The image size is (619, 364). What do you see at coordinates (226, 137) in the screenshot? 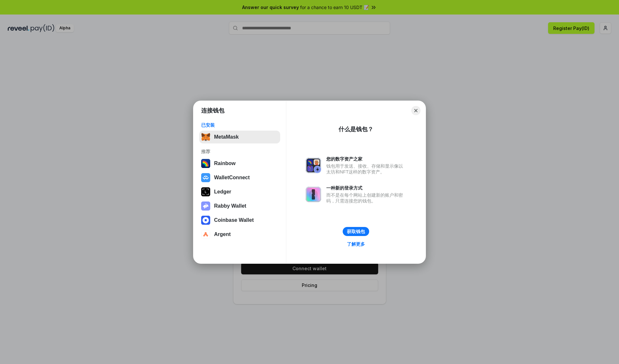
I see `div: MetaMask` at bounding box center [226, 137].